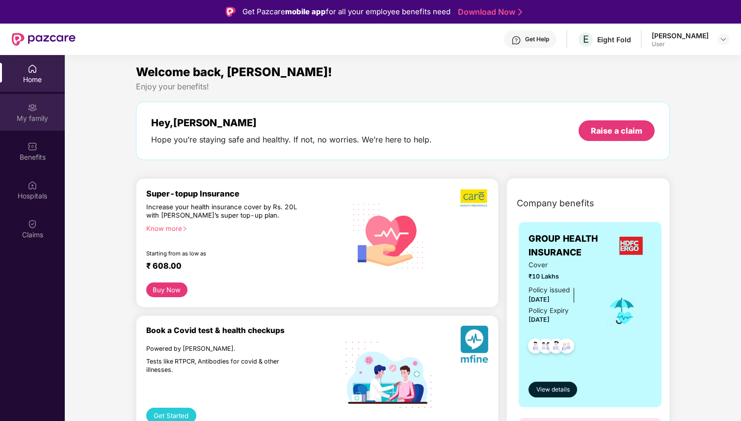 Image resolution: width=741 pixels, height=421 pixels. Describe the element at coordinates (549, 290) in the screenshot. I see `div: Policy issued` at that location.